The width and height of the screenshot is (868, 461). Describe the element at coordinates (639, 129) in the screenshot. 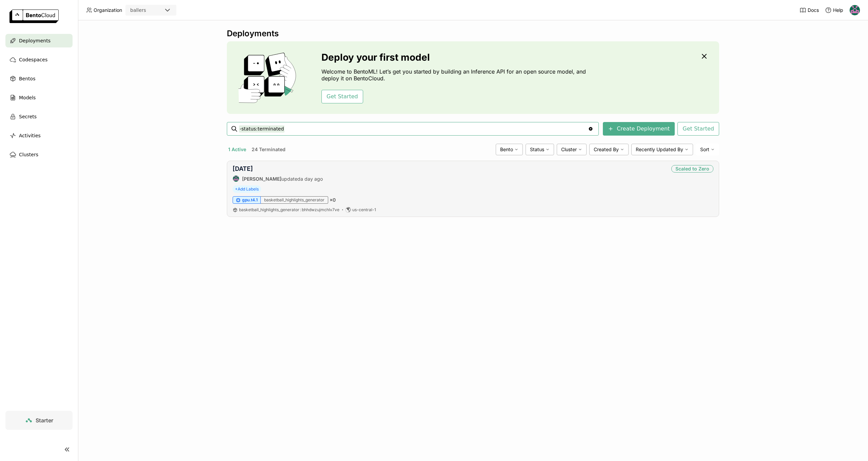

I see `button: Create Deployment` at that location.